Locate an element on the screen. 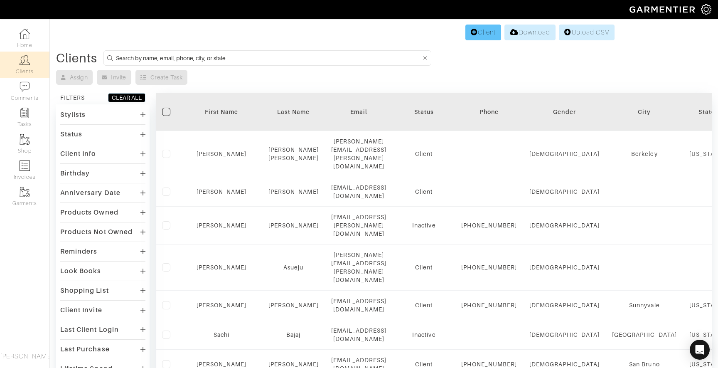  div: Phone is located at coordinates (489, 112).